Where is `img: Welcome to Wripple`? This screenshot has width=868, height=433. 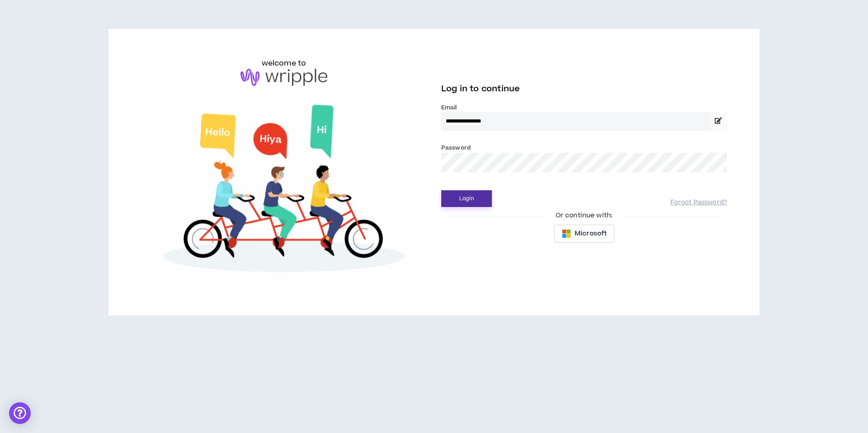 img: Welcome to Wripple is located at coordinates (284, 191).